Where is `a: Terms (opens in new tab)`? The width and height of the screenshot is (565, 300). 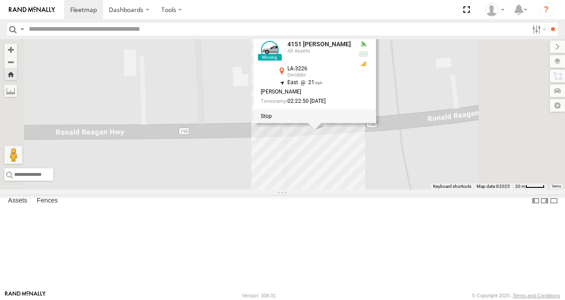 a: Terms (opens in new tab) is located at coordinates (557, 186).